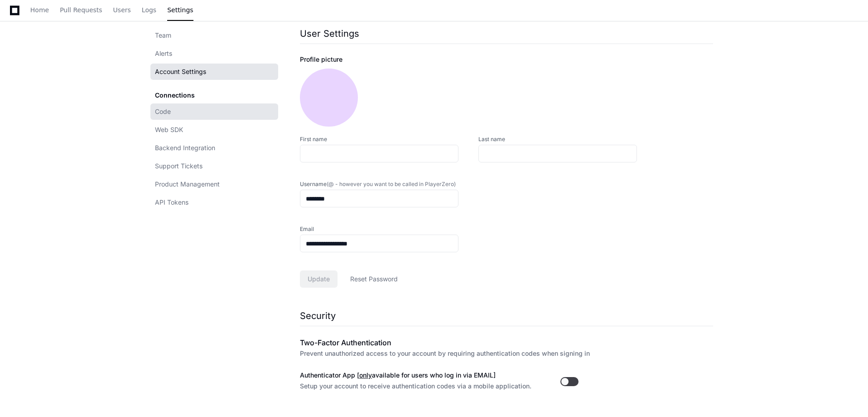 This screenshot has width=868, height=417. I want to click on span: API Tokens, so click(172, 202).